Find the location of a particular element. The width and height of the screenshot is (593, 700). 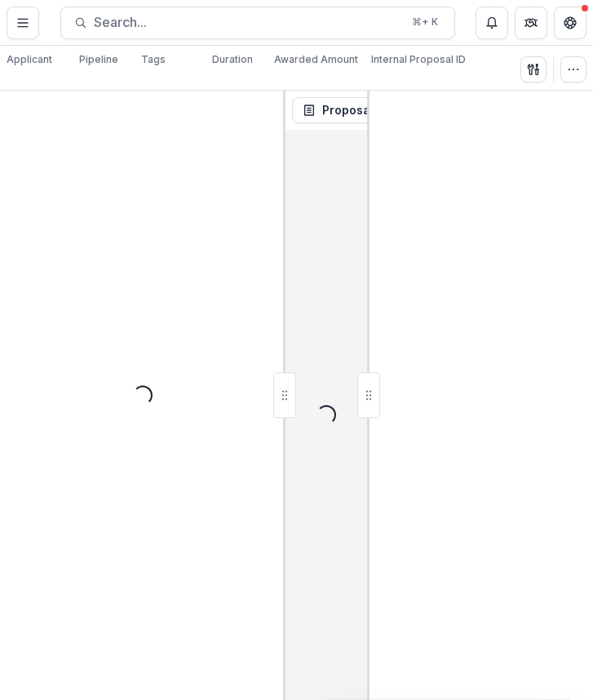

button: Toggle Menu is located at coordinates (22, 22).